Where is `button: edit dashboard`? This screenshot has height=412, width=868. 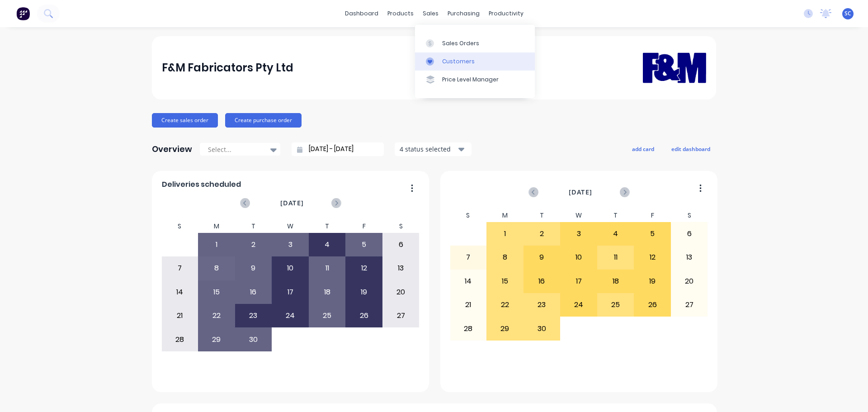
button: edit dashboard is located at coordinates (691, 149).